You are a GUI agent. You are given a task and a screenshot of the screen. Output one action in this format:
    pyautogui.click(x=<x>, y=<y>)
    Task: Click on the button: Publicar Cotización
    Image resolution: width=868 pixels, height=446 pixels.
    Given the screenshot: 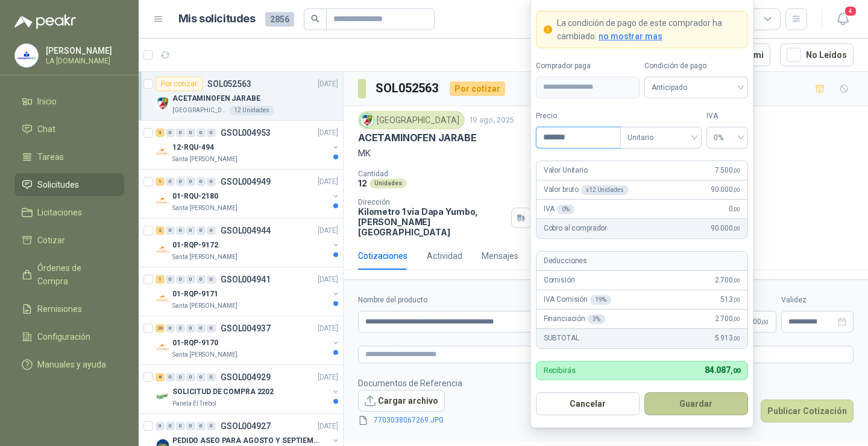 What is the action you would take?
    pyautogui.click(x=807, y=411)
    